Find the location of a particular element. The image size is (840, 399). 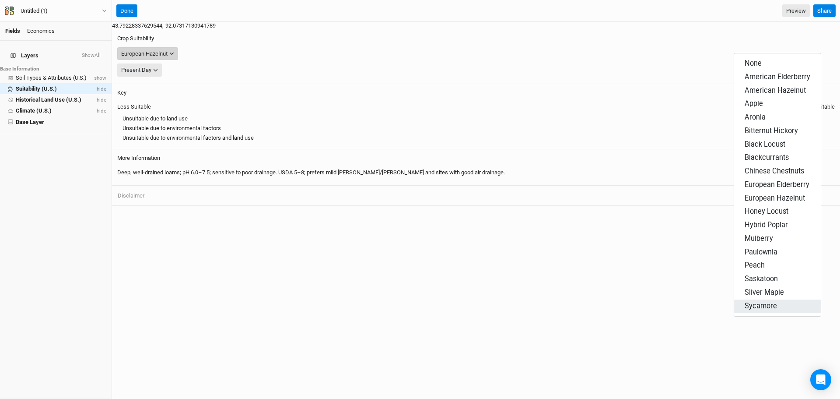

span: Honey Locust is located at coordinates (767, 211).